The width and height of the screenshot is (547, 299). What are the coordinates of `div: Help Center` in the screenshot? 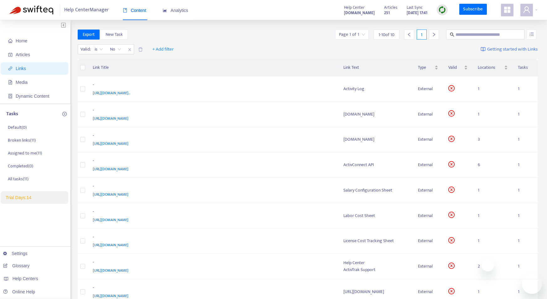 It's located at (376, 262).